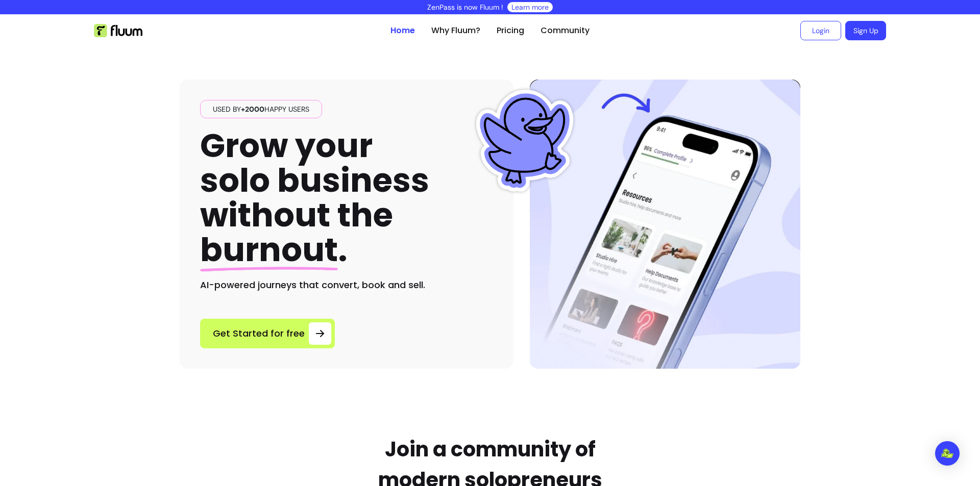 This screenshot has width=980, height=486. Describe the element at coordinates (261, 109) in the screenshot. I see `span: Used by happy users` at that location.